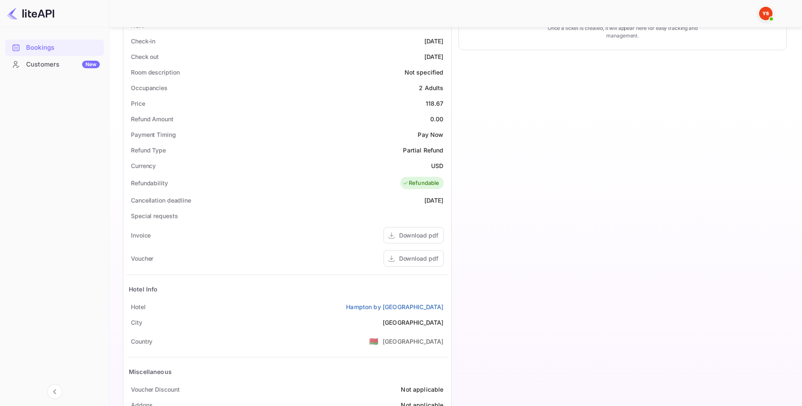 The image size is (802, 406). What do you see at coordinates (149, 183) in the screenshot?
I see `div: Refundability` at bounding box center [149, 183].